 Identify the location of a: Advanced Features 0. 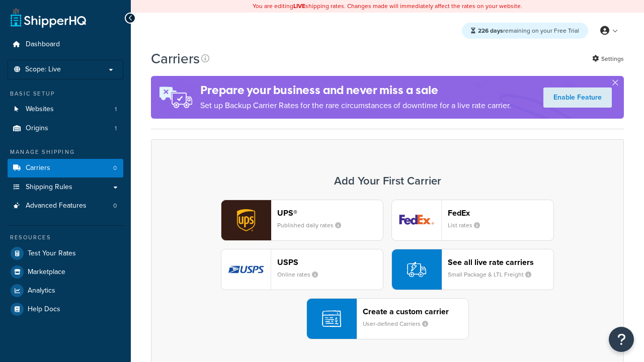
(65, 206).